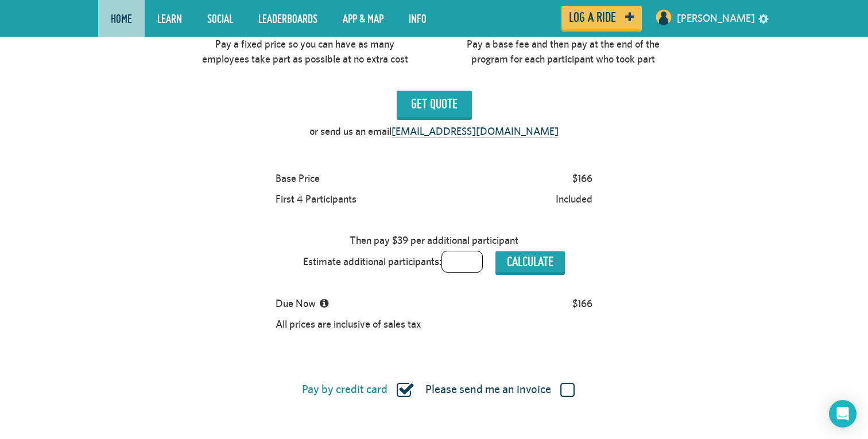 This screenshot has height=439, width=868. What do you see at coordinates (574, 199) in the screenshot?
I see `div: Included` at bounding box center [574, 199].